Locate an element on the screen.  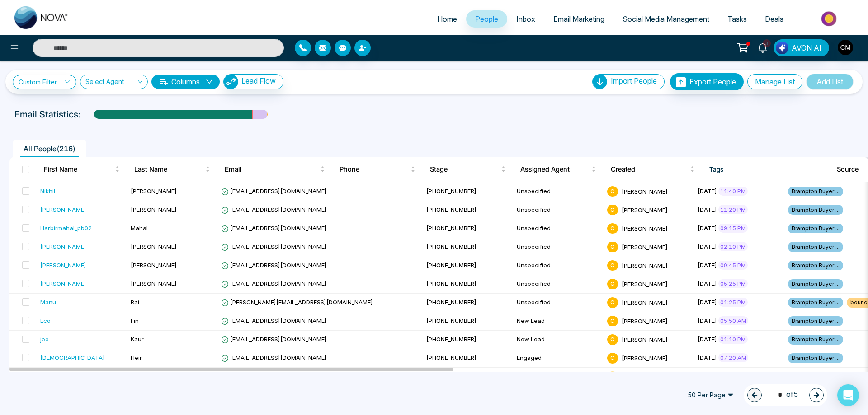
span: Email is located at coordinates (271, 169).